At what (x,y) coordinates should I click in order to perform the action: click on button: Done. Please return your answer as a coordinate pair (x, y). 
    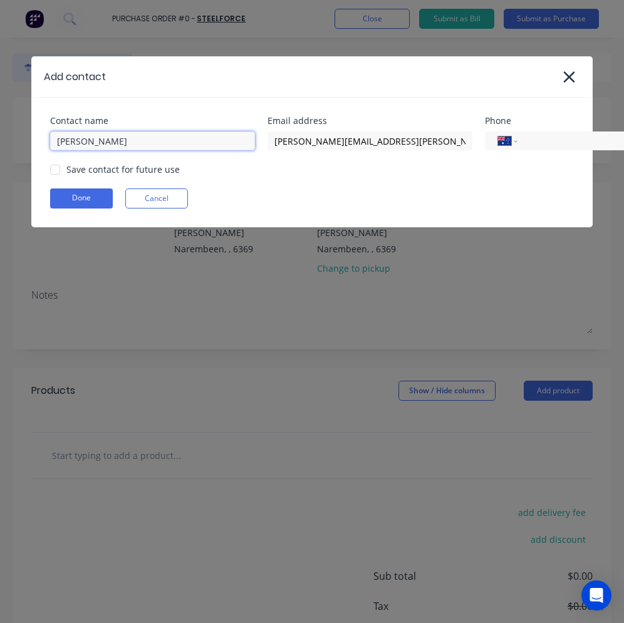
    Looking at the image, I should click on (81, 198).